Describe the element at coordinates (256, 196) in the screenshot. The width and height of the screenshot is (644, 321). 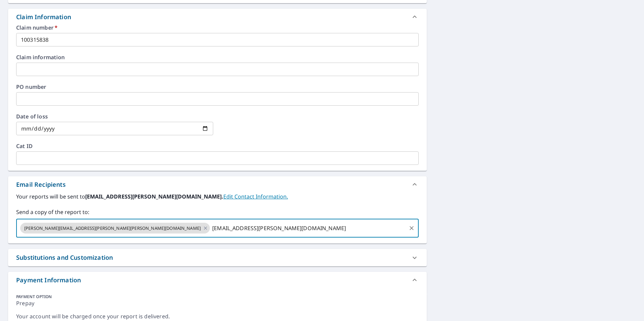
I see `a: EditContactInfo` at that location.